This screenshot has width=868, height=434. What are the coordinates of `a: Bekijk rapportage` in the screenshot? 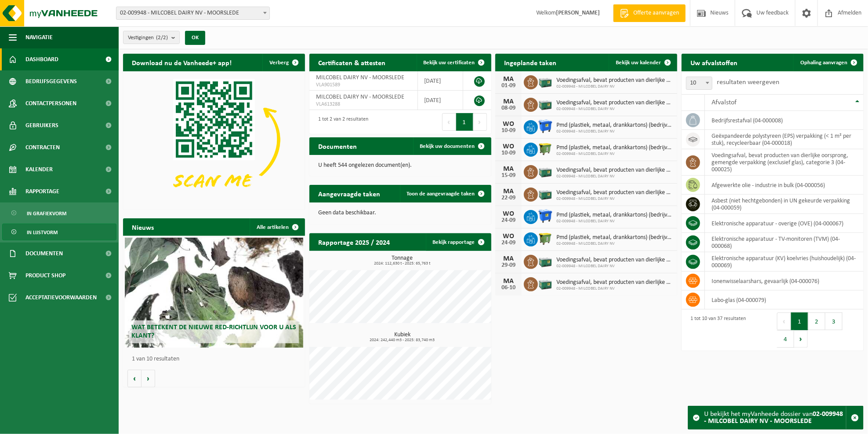 It's located at (458, 242).